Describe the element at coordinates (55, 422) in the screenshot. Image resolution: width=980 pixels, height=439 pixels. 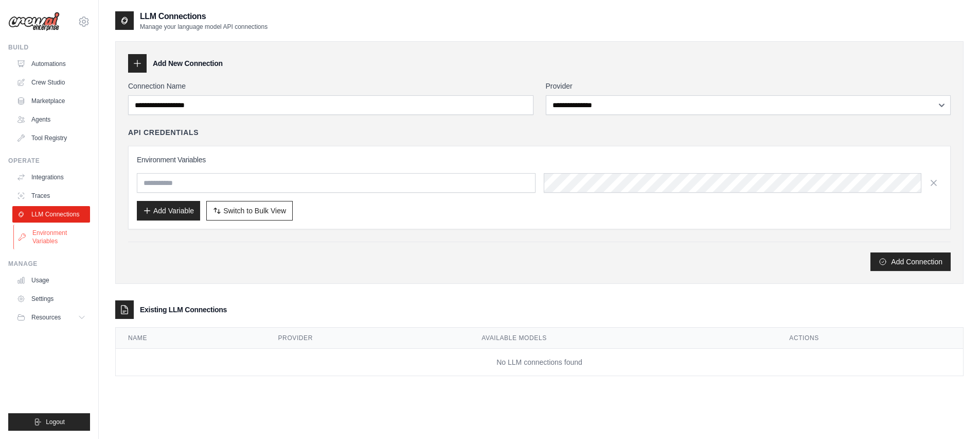
I see `span: Logout` at that location.